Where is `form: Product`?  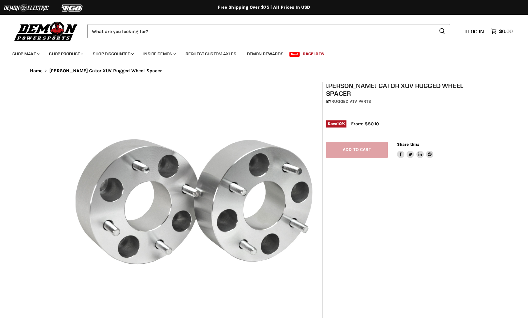 form: Product is located at coordinates (269, 31).